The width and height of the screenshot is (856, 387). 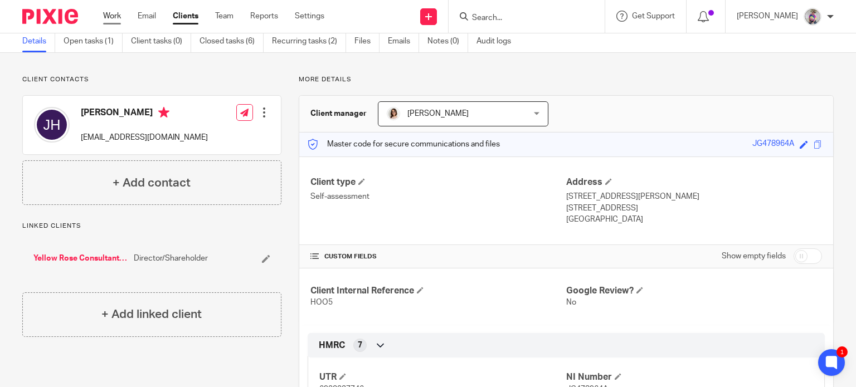 What do you see at coordinates (93, 41) in the screenshot?
I see `a: Open tasks (1)` at bounding box center [93, 41].